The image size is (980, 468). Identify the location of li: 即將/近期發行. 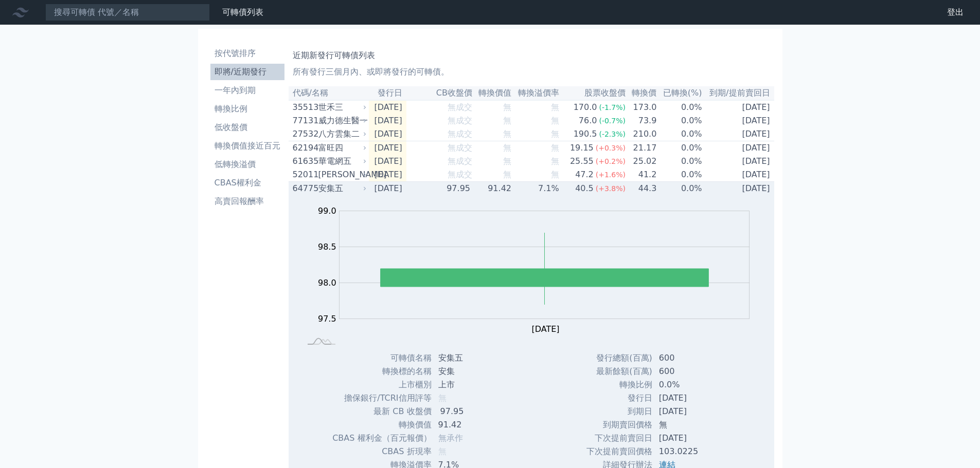
(248, 72).